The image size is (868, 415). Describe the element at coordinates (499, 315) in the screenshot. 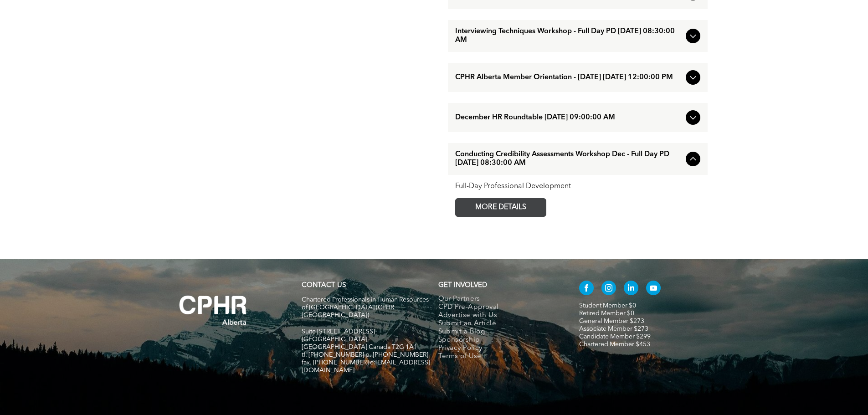

I see `a: Advertise with Us` at that location.